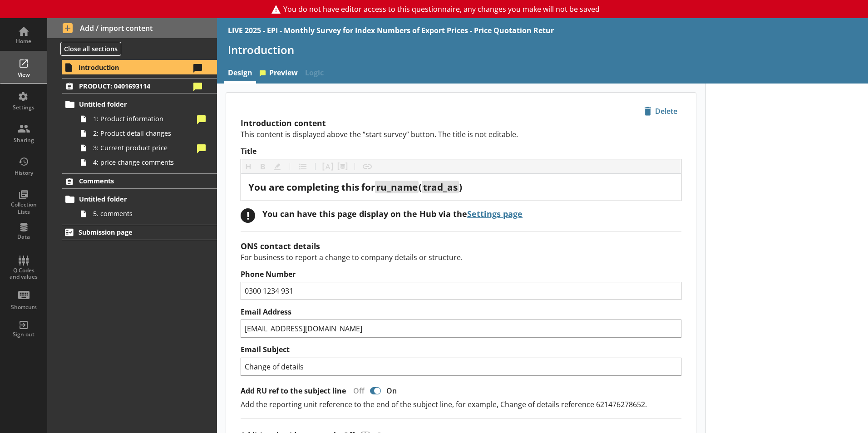 This screenshot has height=433, width=868. Describe the element at coordinates (357, 391) in the screenshot. I see `div: Off` at that location.